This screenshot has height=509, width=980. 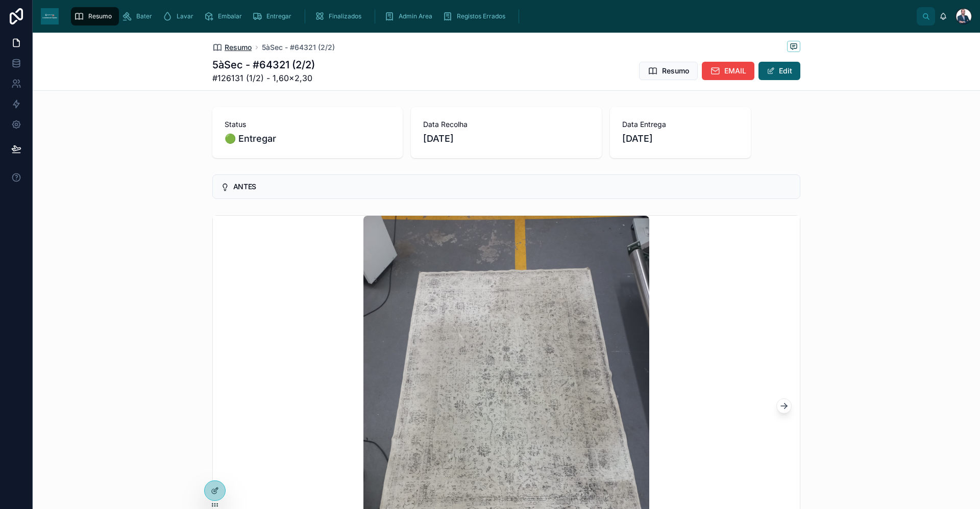 What do you see at coordinates (263, 65) in the screenshot?
I see `h1: 5àSec - #64321 (2/2)` at bounding box center [263, 65].